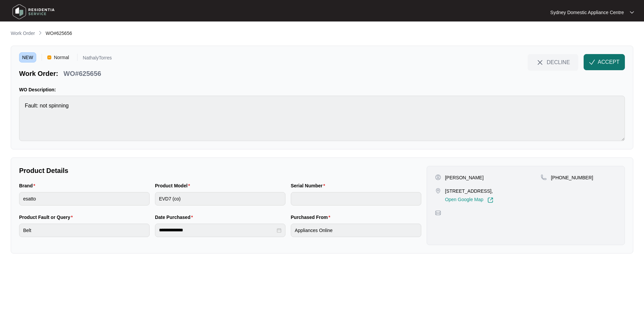 This screenshot has height=320, width=644. What do you see at coordinates (322, 90) in the screenshot?
I see `p: WO Description:` at bounding box center [322, 90].